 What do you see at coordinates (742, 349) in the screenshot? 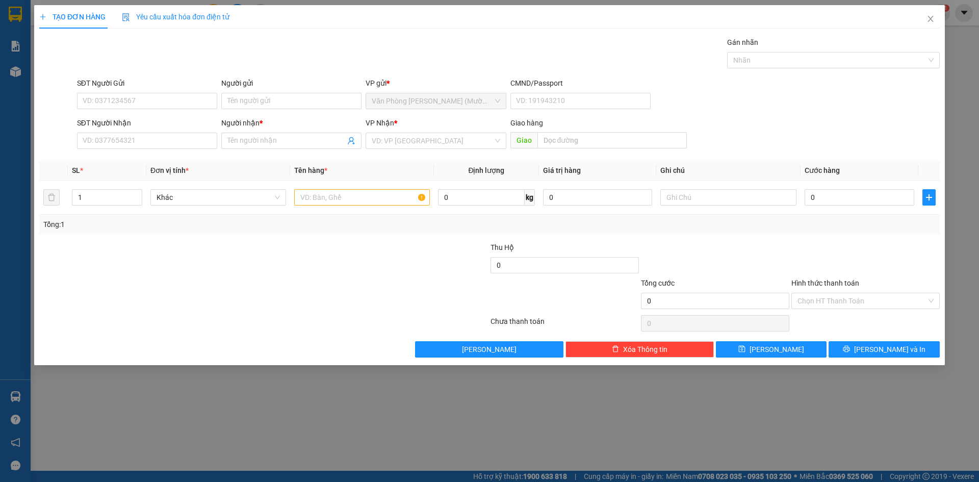
I see `span: save` at bounding box center [742, 349].